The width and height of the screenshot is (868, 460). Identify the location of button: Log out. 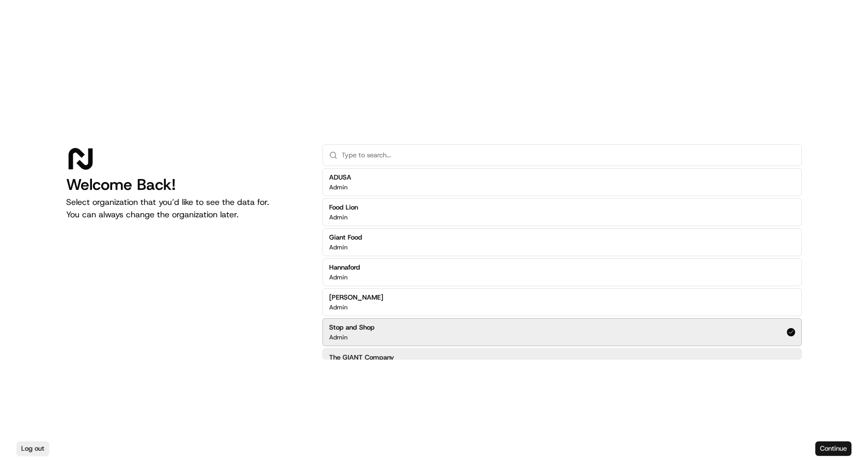
(32, 449).